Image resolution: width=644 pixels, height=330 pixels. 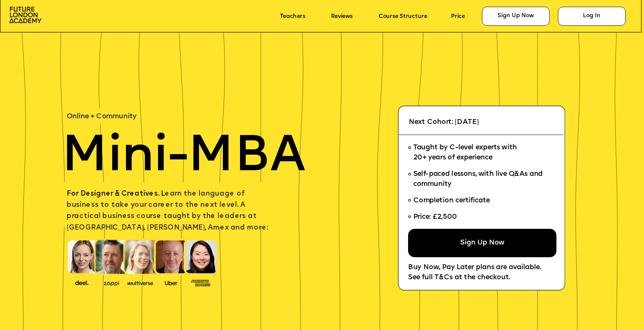 I want to click on a: Price, so click(x=458, y=16).